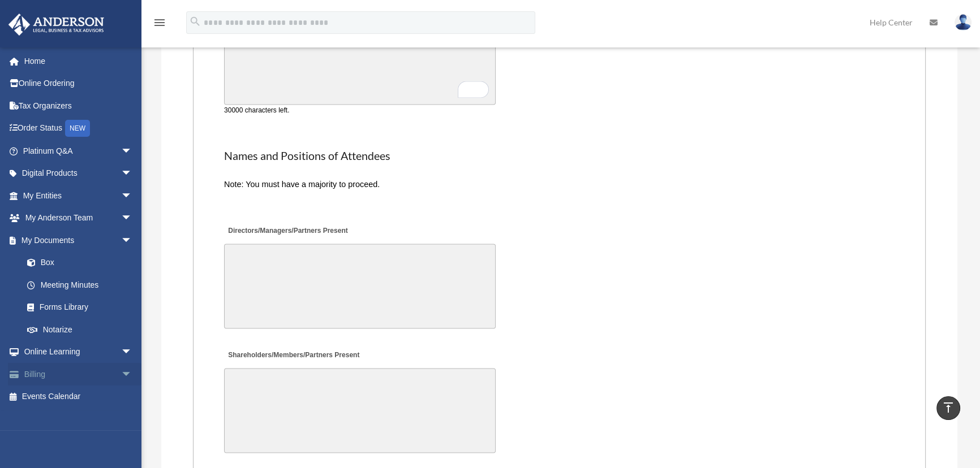 This screenshot has width=980, height=468. I want to click on i: menu, so click(159, 23).